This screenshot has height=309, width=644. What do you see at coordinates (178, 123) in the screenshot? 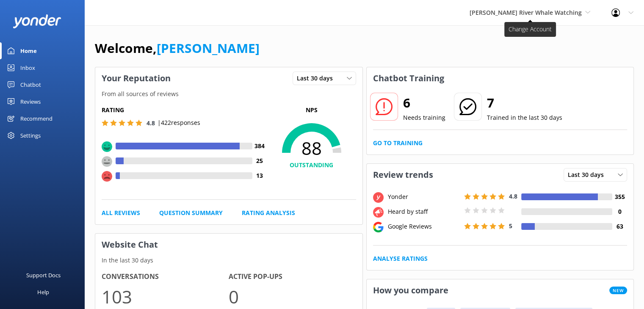
I see `p: | 422 responses` at bounding box center [178, 123].